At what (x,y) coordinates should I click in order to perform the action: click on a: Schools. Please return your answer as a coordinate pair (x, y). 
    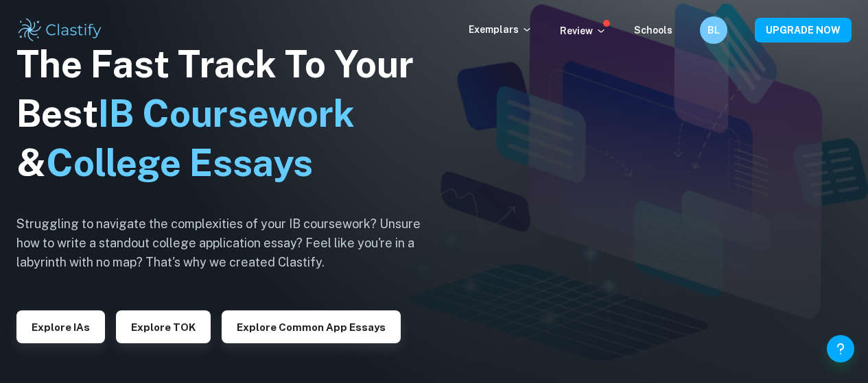
    Looking at the image, I should click on (654, 30).